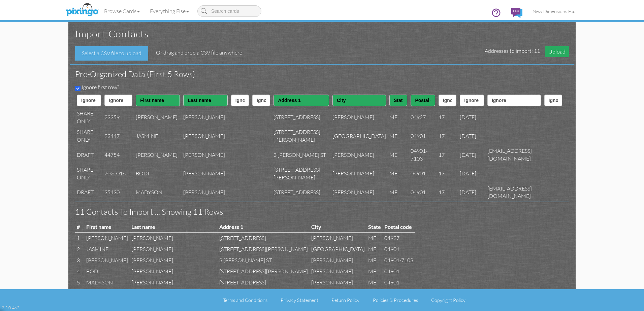 This screenshot has width=644, height=311. What do you see at coordinates (82, 10) in the screenshot?
I see `img: pixingo logo` at bounding box center [82, 10].